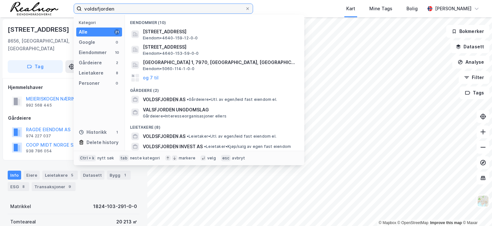  What do you see at coordinates (124, 158) in the screenshot?
I see `div: tab` at bounding box center [124, 158].